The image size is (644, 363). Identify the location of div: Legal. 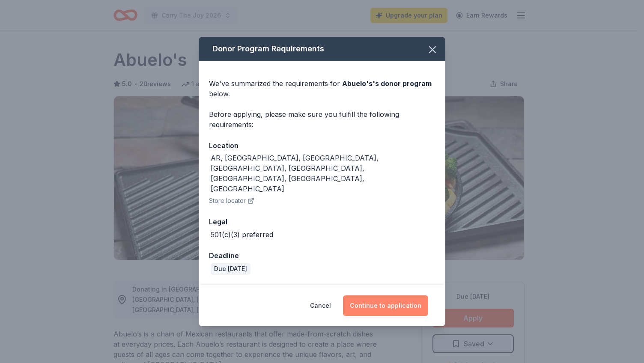
(322, 222).